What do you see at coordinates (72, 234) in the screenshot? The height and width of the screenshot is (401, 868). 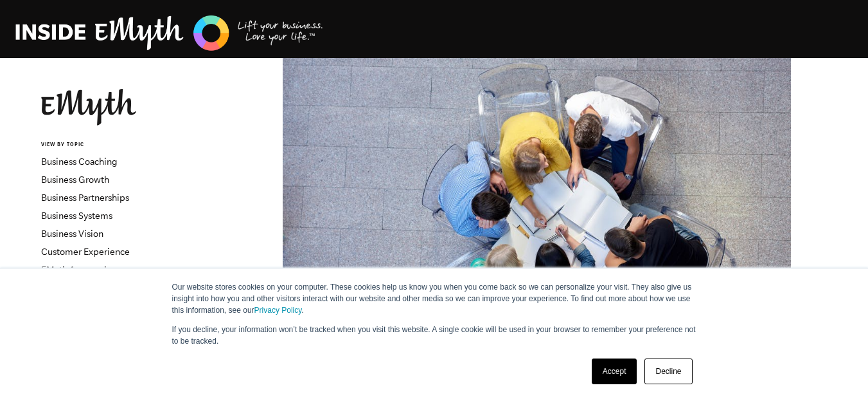 I see `a: Business Vision` at bounding box center [72, 234].